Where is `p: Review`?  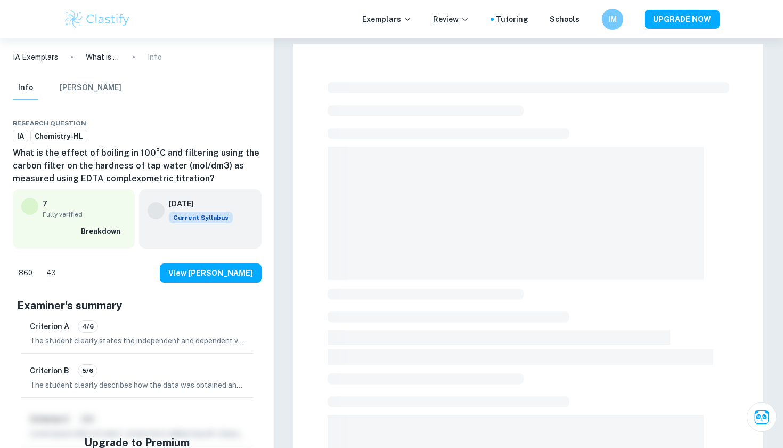 p: Review is located at coordinates (451, 19).